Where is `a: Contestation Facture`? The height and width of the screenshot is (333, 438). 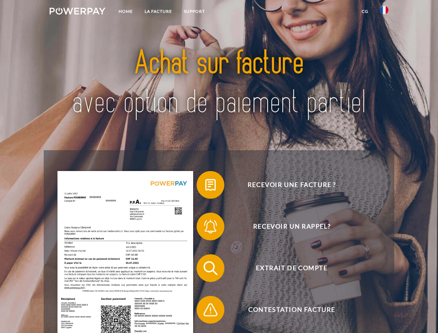 a: Contestation Facture is located at coordinates (287, 310).